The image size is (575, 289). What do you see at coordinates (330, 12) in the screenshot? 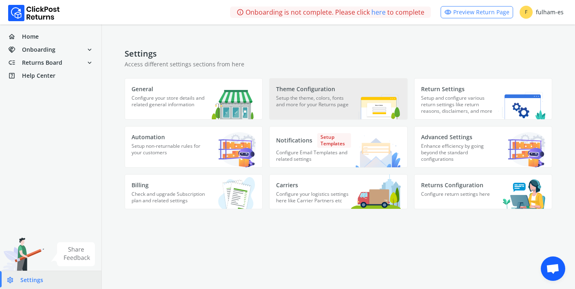
I see `div: Onboarding is not complete. Please click to complete` at bounding box center [330, 12].